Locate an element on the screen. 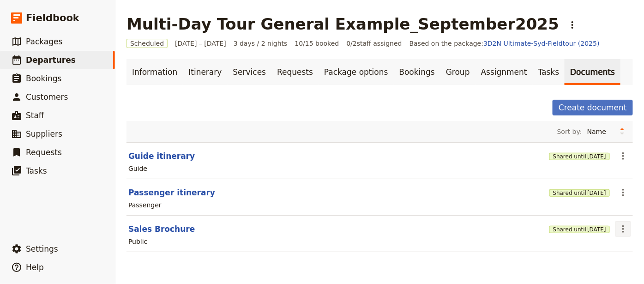 Image resolution: width=644 pixels, height=284 pixels. span: Scheduled is located at coordinates (147, 43).